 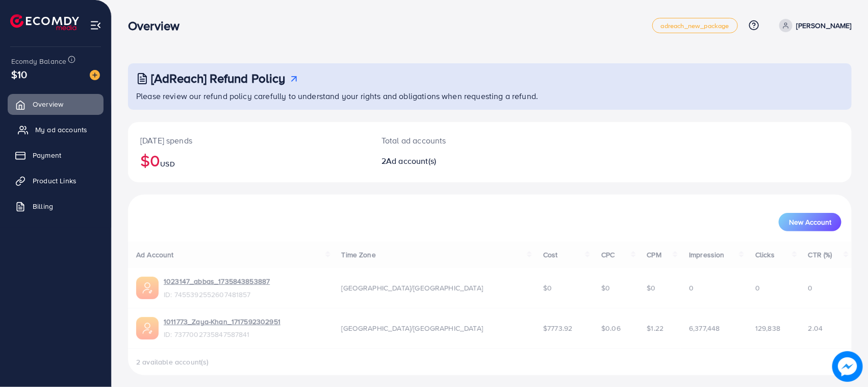 What do you see at coordinates (96, 25) in the screenshot?
I see `img: menu` at bounding box center [96, 25].